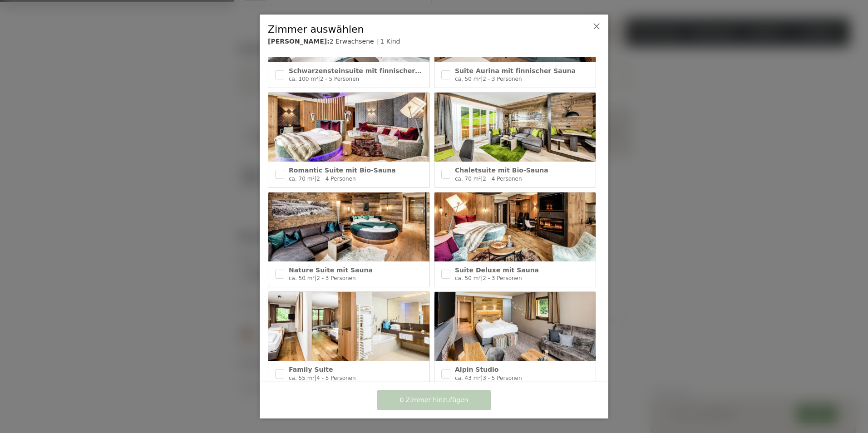 The image size is (868, 433). I want to click on img: Romantic Suite mit Bio-Sauna, so click(348, 127).